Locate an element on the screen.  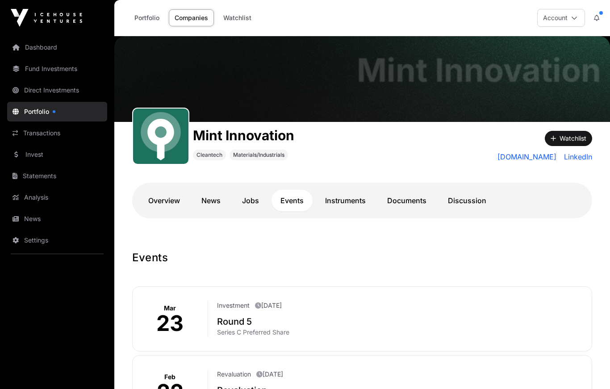
a: Analysis is located at coordinates (57, 197).